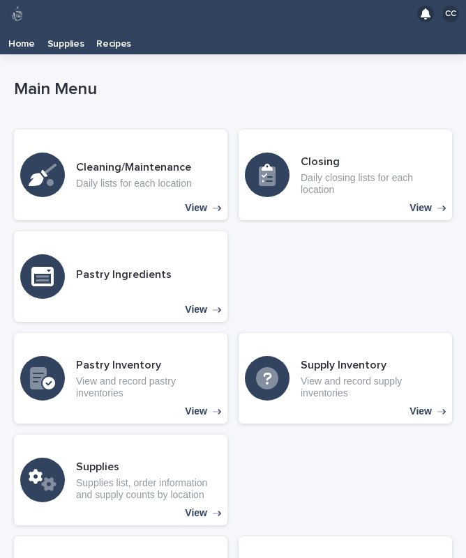 This screenshot has height=558, width=466. I want to click on p: View and record supply inventories, so click(373, 388).